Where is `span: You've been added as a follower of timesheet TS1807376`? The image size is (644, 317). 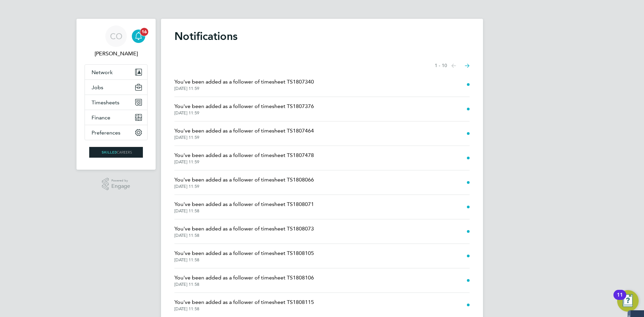
span: You've been added as a follower of timesheet TS1807376 is located at coordinates (244, 106).